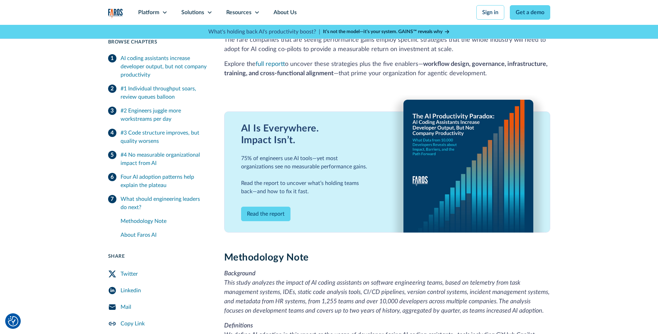 The height and width of the screenshot is (334, 658). I want to click on div: Methodology Note, so click(164, 221).